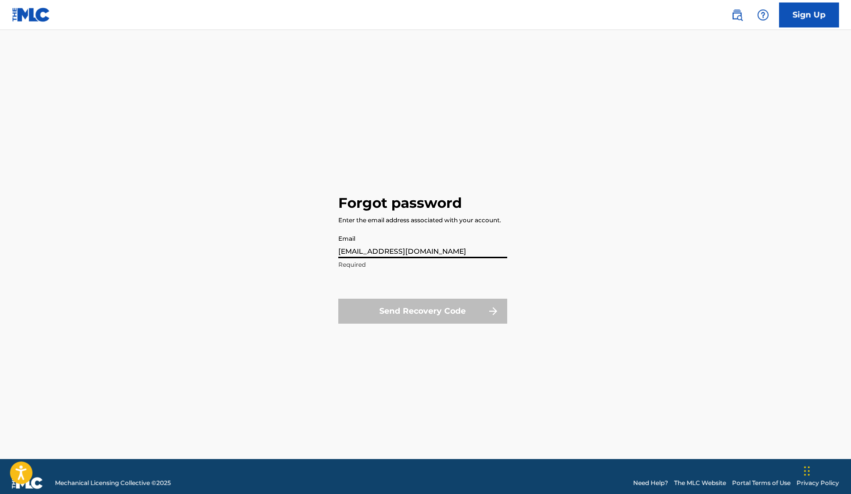 This screenshot has width=851, height=494. I want to click on img: MLC Logo, so click(31, 14).